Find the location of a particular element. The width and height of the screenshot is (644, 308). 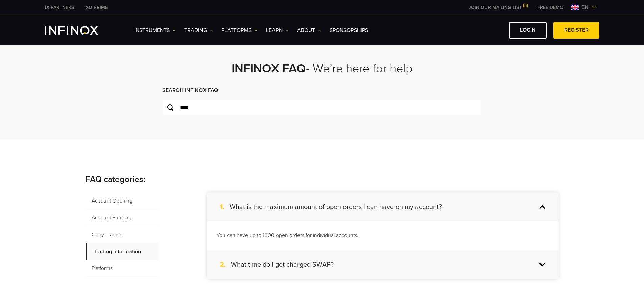

strong: SEARCH INFINOX FAQ is located at coordinates (190, 90).